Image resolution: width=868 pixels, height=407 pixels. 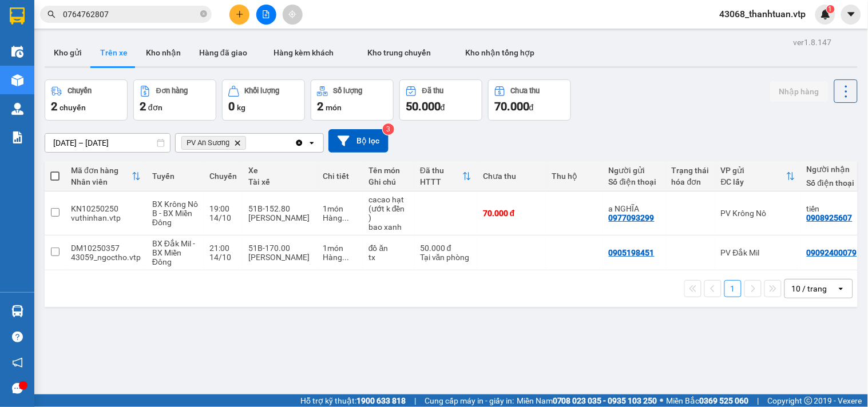 What do you see at coordinates (303, 53) in the screenshot?
I see `span: Hàng kèm khách` at bounding box center [303, 53].